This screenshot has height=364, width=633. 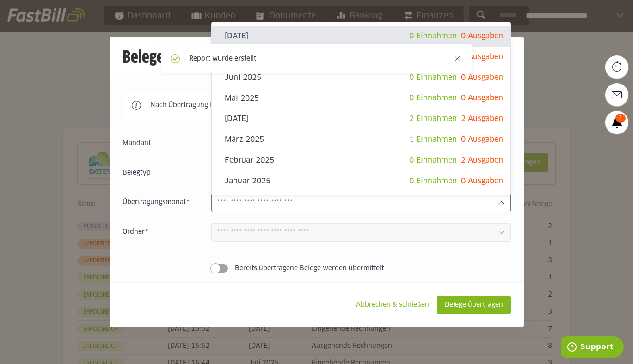 I want to click on sl-option: Januar 2025, so click(x=361, y=181).